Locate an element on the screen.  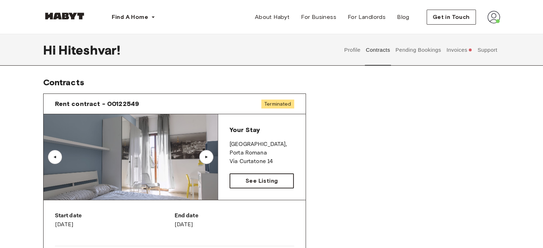
img: Habyt is located at coordinates (65, 16).